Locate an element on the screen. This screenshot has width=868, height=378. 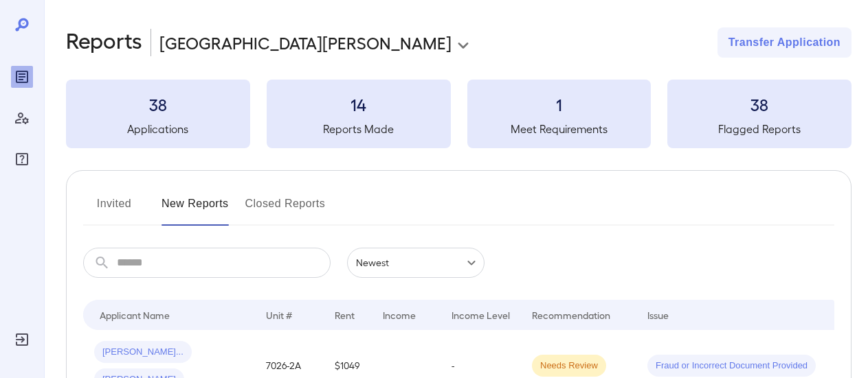
button: New Reports is located at coordinates (195, 210).